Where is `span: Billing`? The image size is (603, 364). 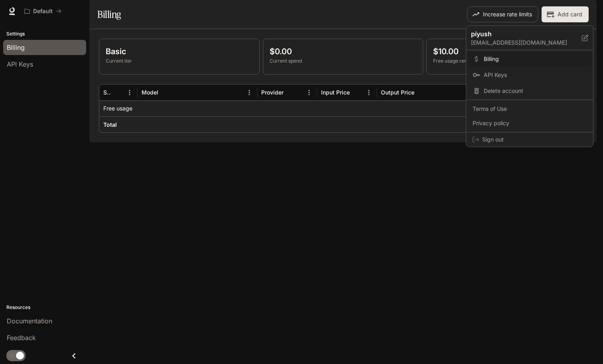
span: Billing is located at coordinates (535, 59).